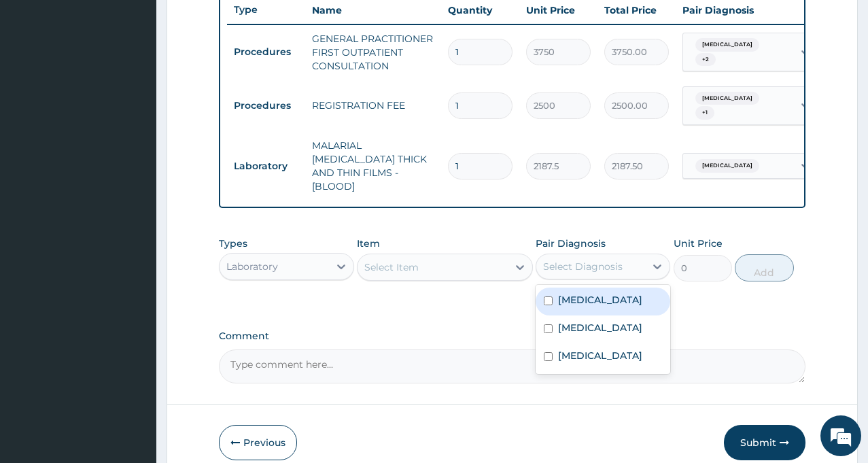 This screenshot has height=463, width=868. Describe the element at coordinates (374, 52) in the screenshot. I see `td: GENERAL PRACTITIONER FIRST OUTPATIENT CONSULTATION` at that location.